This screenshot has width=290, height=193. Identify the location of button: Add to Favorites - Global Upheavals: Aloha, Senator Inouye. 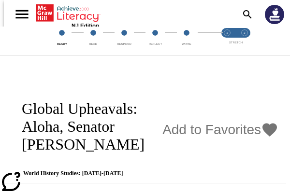
(220, 129).